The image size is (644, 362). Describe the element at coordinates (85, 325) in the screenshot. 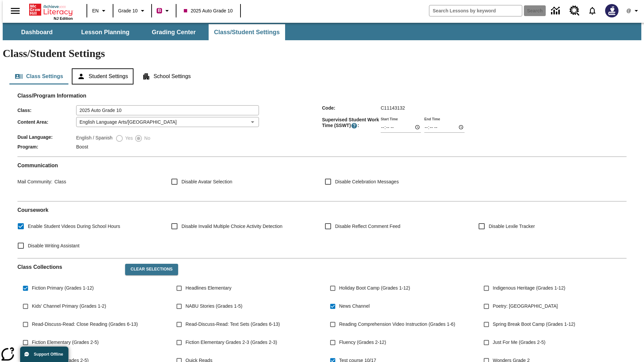

I see `span: Read-Discuss-Read: Close Reading (Grades 6-13)` at that location.